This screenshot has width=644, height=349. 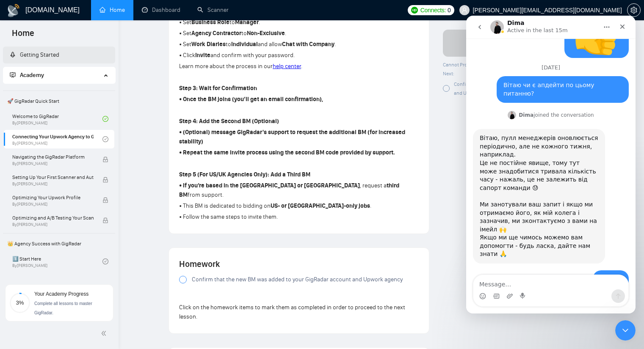 I want to click on a: dashboardDashboard, so click(x=161, y=10).